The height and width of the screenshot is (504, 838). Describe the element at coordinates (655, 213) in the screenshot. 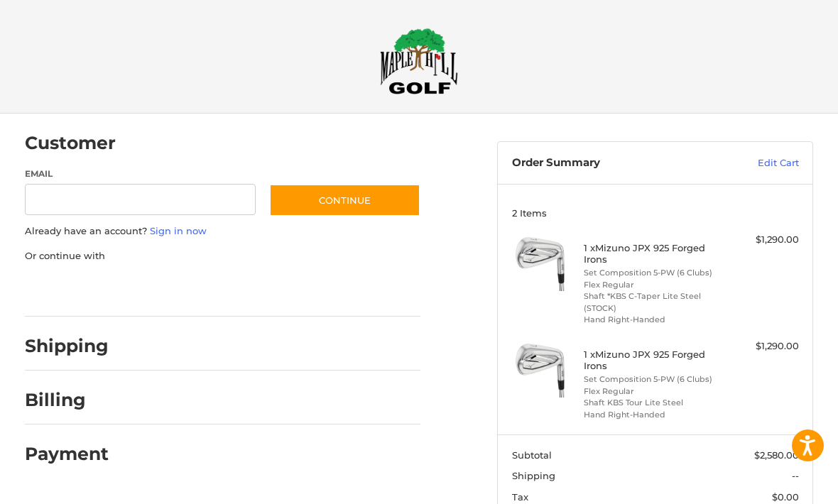

I see `h3: 2 Items` at that location.